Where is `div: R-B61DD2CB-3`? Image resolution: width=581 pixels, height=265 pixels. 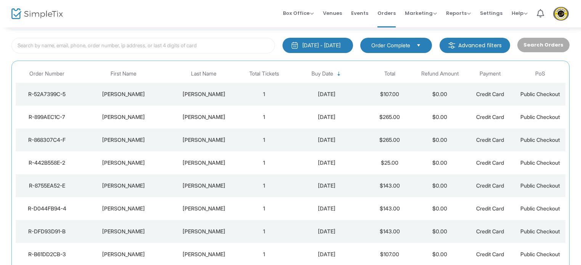
div: R-B61DD2CB-3 is located at coordinates (47, 254).